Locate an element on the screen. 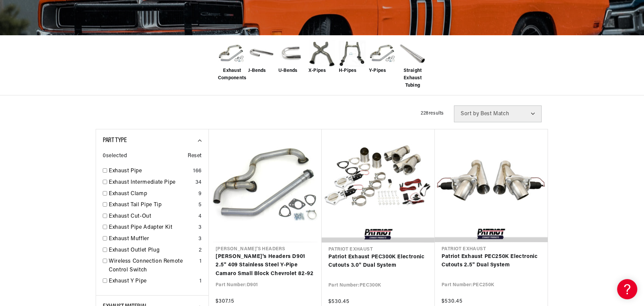  img: Exhaust Components is located at coordinates (231, 54).